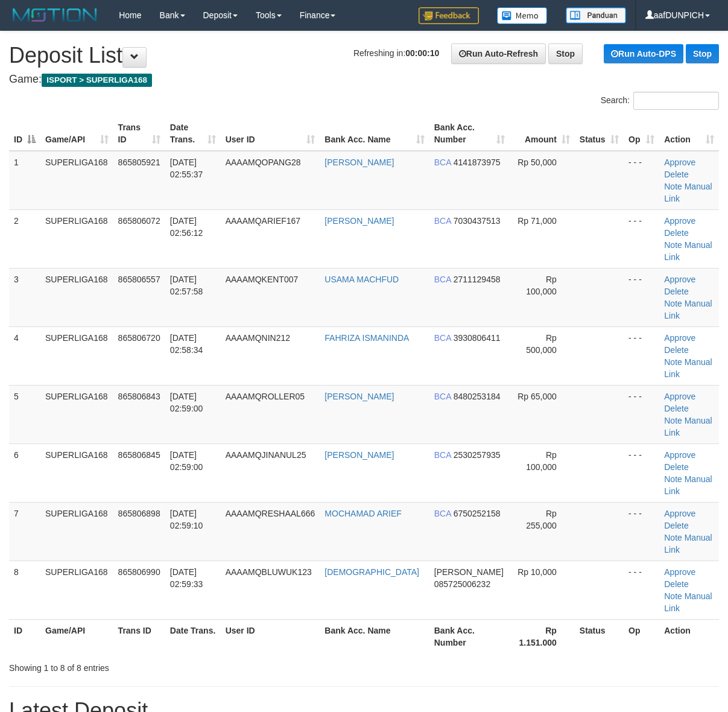  I want to click on th: ID, so click(25, 635).